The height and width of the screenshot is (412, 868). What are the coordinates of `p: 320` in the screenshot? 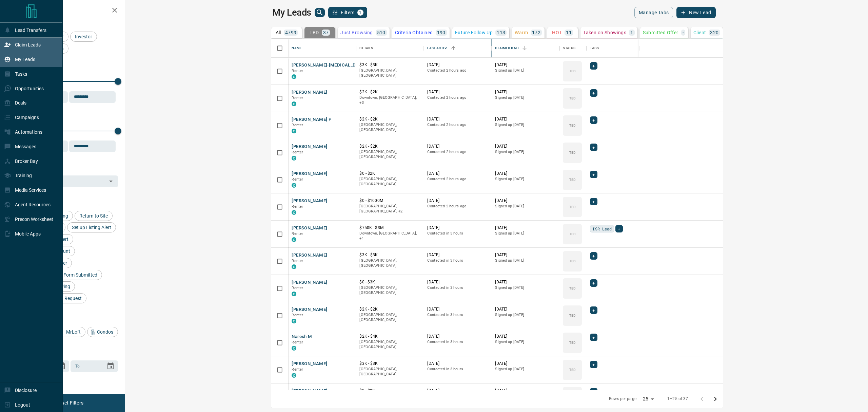 It's located at (714, 33).